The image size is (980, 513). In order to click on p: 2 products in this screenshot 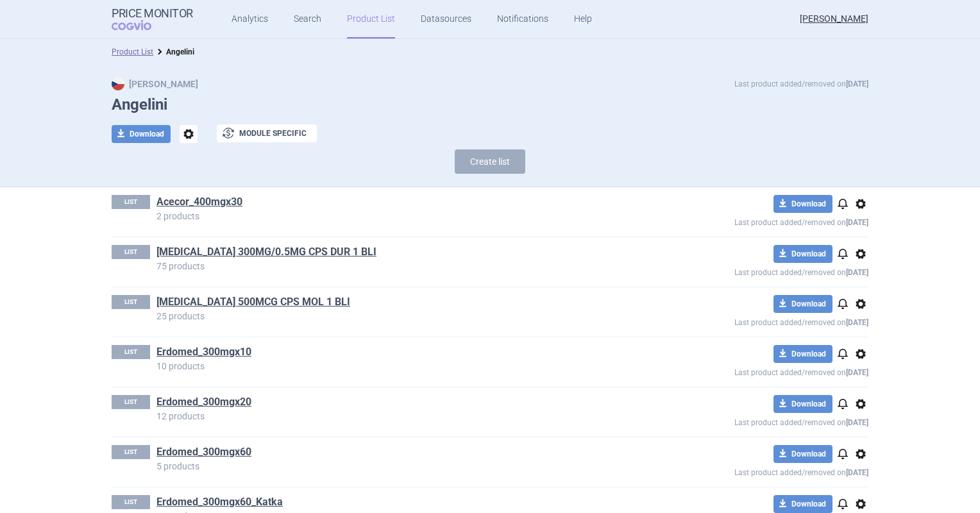, I will do `click(399, 216)`.